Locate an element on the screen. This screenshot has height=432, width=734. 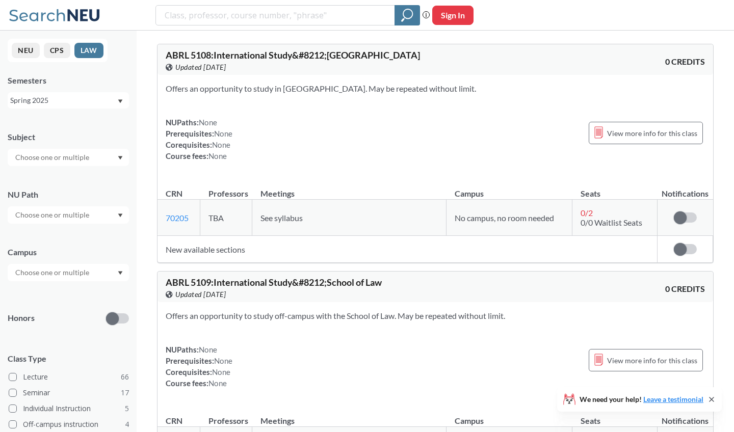
input: Class, professor, course number, "phrase" is located at coordinates (275, 15).